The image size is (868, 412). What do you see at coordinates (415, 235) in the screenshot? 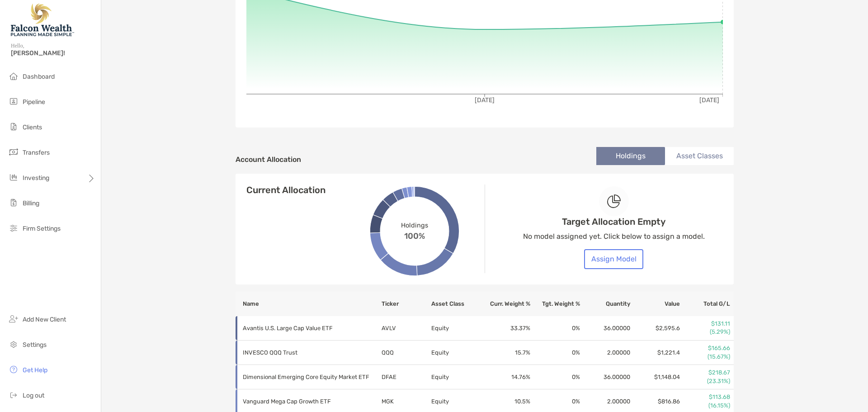
I see `span: 100%` at bounding box center [415, 235].